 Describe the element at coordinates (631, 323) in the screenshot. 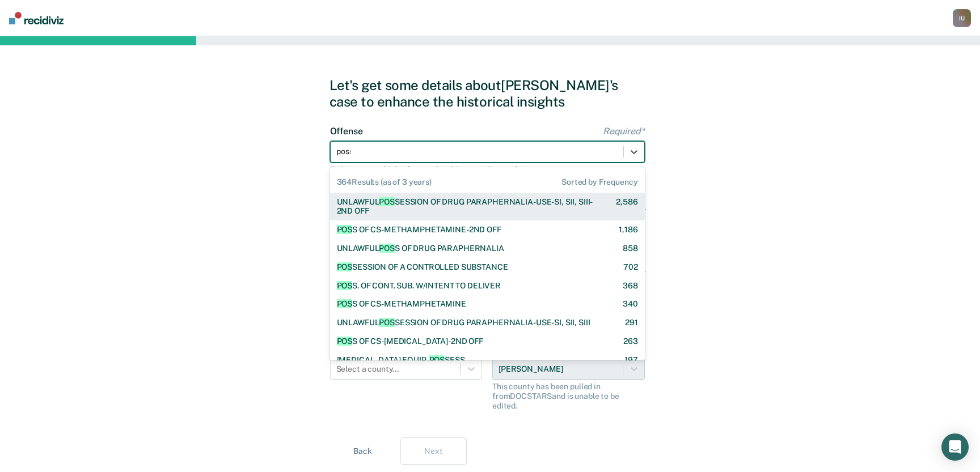

I see `div: 291` at that location.